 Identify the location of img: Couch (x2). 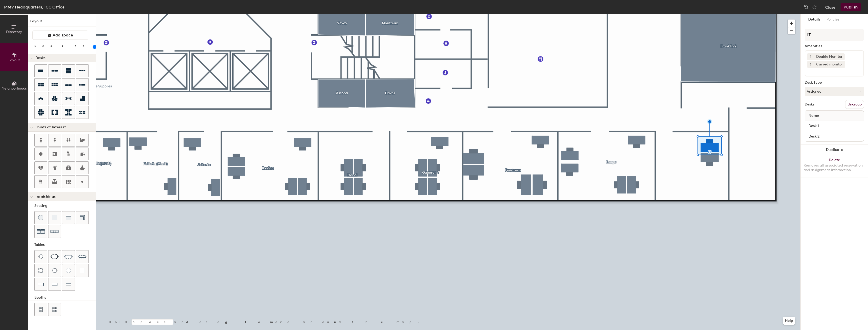
(41, 231).